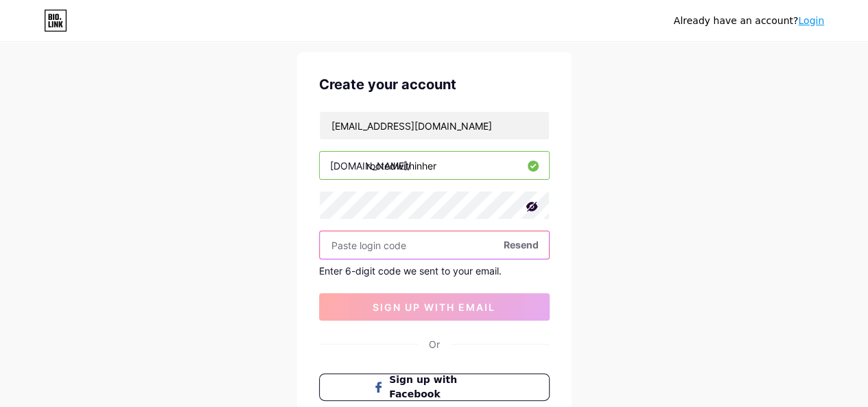  Describe the element at coordinates (811, 20) in the screenshot. I see `a: Login` at that location.